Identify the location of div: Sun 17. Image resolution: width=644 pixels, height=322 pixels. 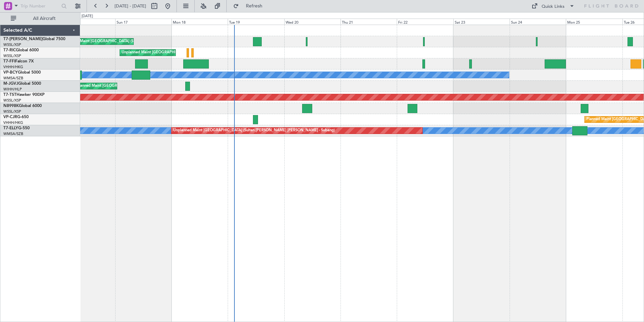
(143, 21).